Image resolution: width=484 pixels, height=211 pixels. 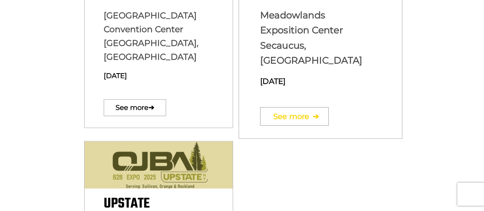 I want to click on em: Submit, so click(x=126, y=166).